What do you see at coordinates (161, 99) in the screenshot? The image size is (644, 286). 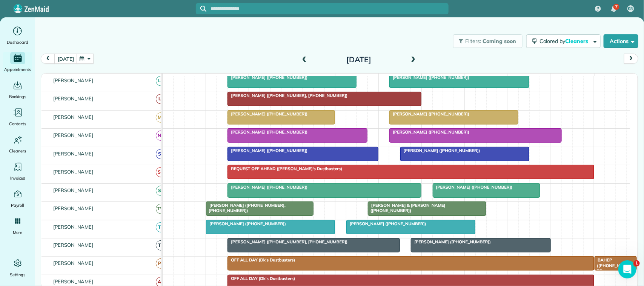 I see `span: LF` at bounding box center [161, 99].